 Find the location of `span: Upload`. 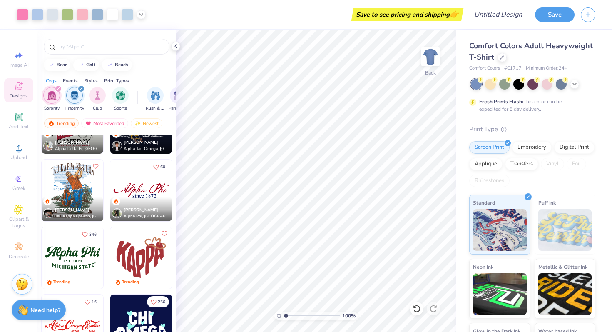

span: Upload is located at coordinates (19, 157).